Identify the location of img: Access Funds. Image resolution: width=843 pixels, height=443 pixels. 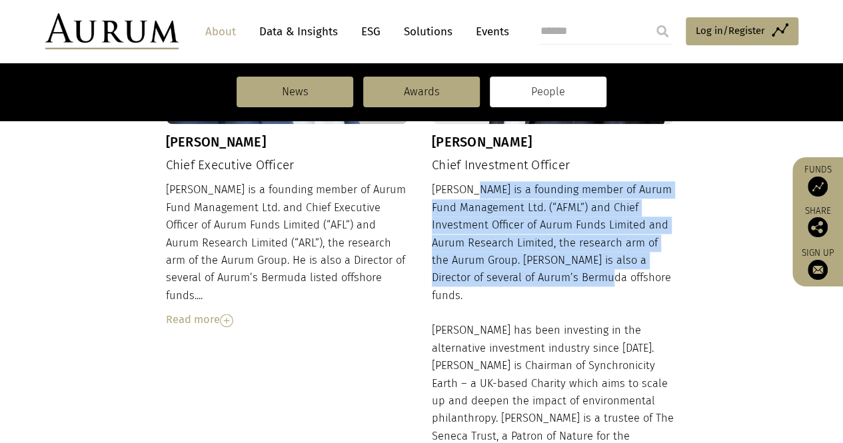
(818, 187).